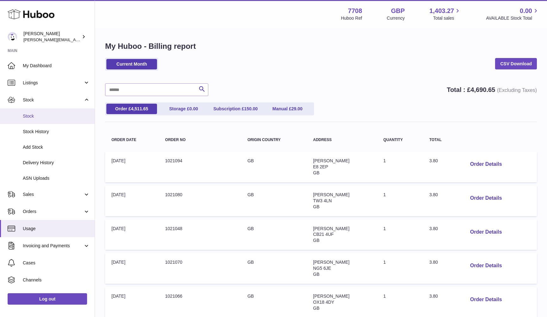  Describe the element at coordinates (288, 109) in the screenshot. I see `a: Manual £29.00` at that location.